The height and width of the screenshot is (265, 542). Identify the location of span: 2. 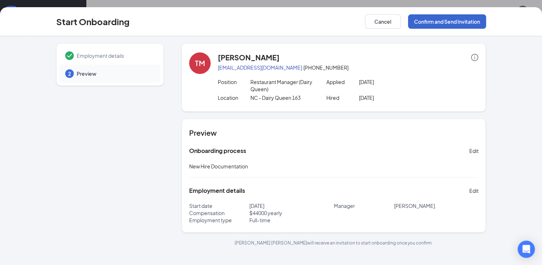
(70, 73).